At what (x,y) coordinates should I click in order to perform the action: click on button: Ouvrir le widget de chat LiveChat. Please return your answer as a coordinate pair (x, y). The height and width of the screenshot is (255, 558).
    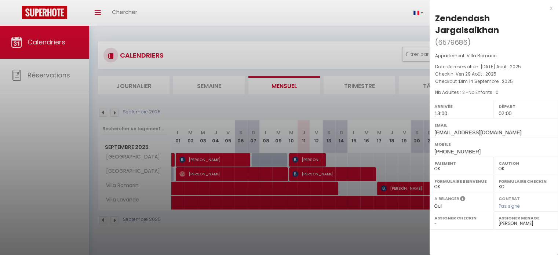
    Looking at the image, I should click on (17, 14).